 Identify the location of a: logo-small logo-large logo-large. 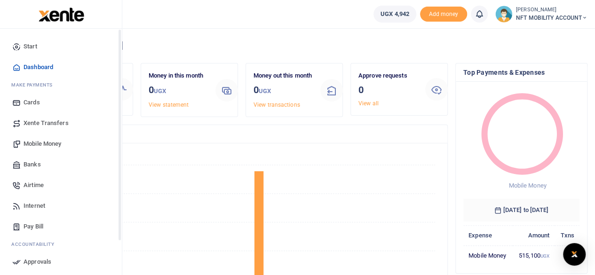
(61, 14).